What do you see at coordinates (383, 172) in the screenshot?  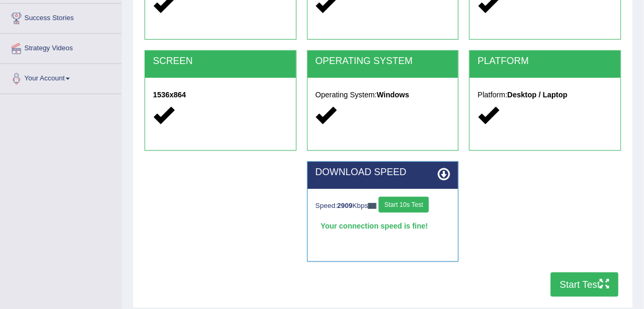 I see `h2: DOWNLOAD SPEED` at bounding box center [383, 172].